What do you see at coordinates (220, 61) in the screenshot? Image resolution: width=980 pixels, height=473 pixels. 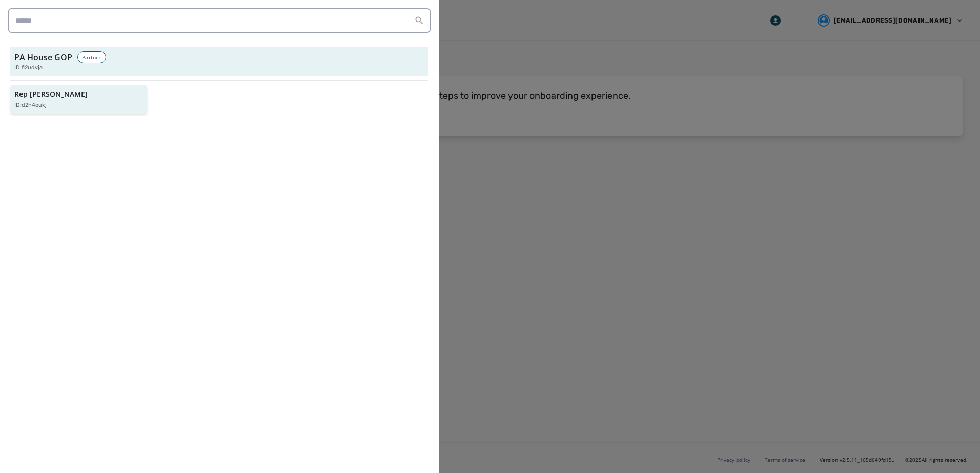 I see `button: PA House GOPPartnerID:fi2udvja` at bounding box center [220, 61].